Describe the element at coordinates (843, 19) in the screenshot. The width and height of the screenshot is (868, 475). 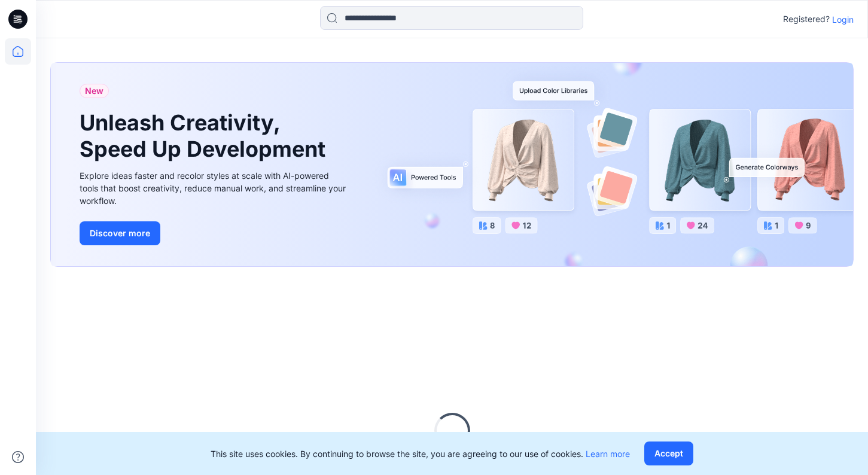
I see `p: Login` at that location.